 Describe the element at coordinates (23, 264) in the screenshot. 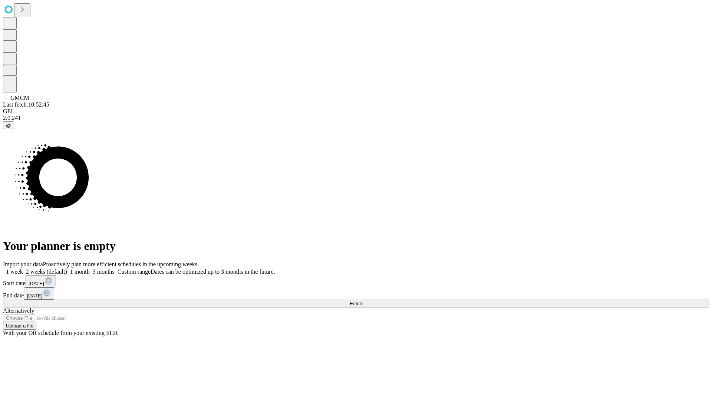

I see `span: Import your data` at that location.